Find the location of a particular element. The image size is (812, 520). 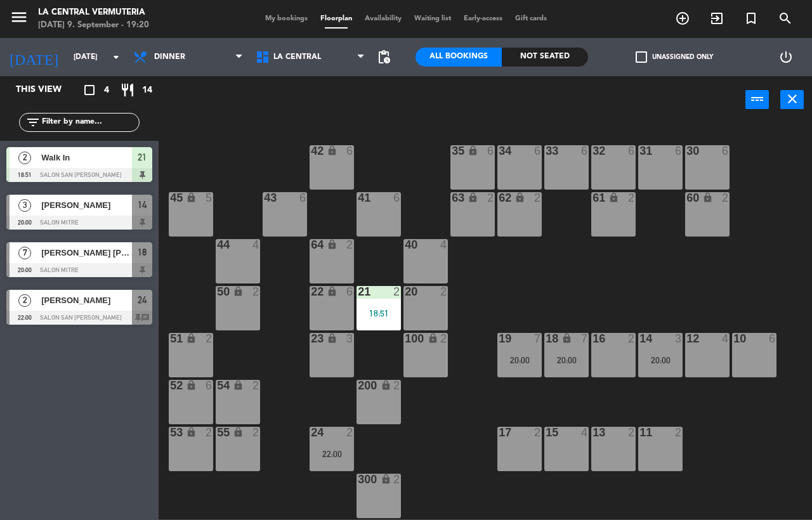

i: crop_square is located at coordinates (89, 90).